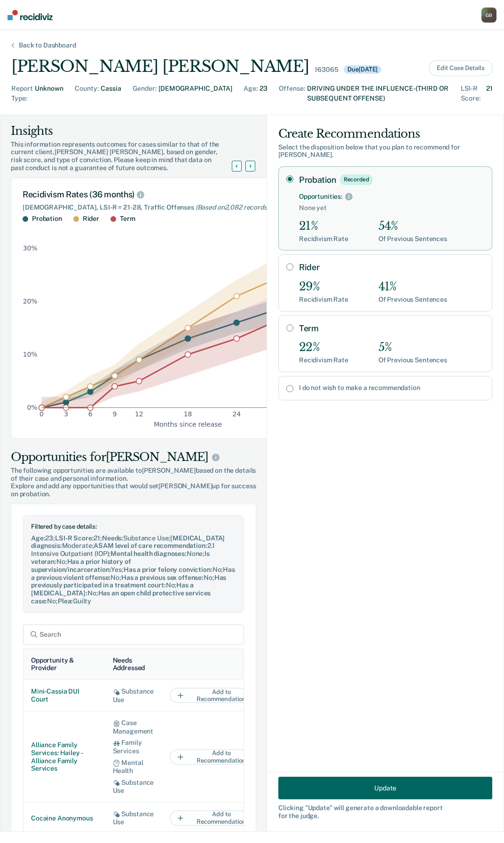 The width and height of the screenshot is (504, 843). Describe the element at coordinates (127, 156) in the screenshot. I see `div: This information represents outcomes for cases similar to that of the current client, [PERSON_NAM...` at that location.